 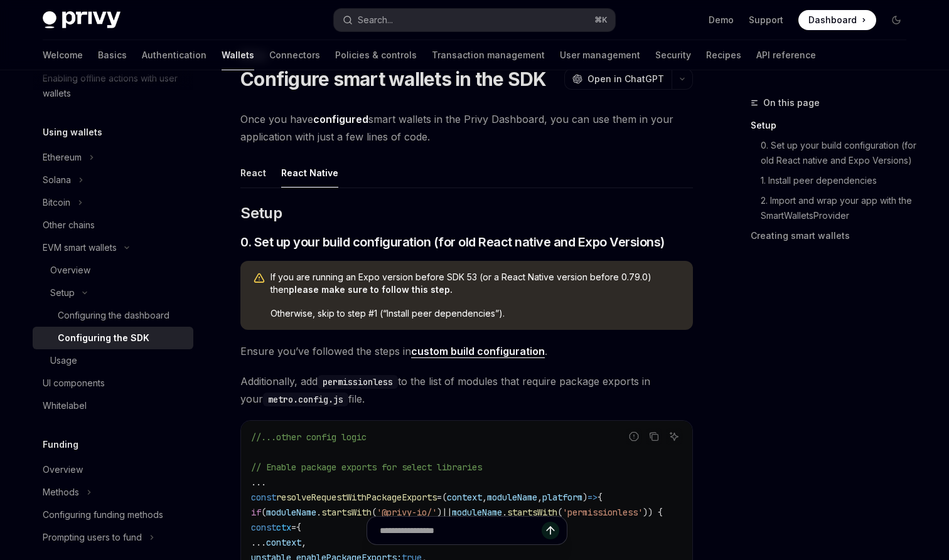 I want to click on div: Other chains, so click(x=68, y=225).